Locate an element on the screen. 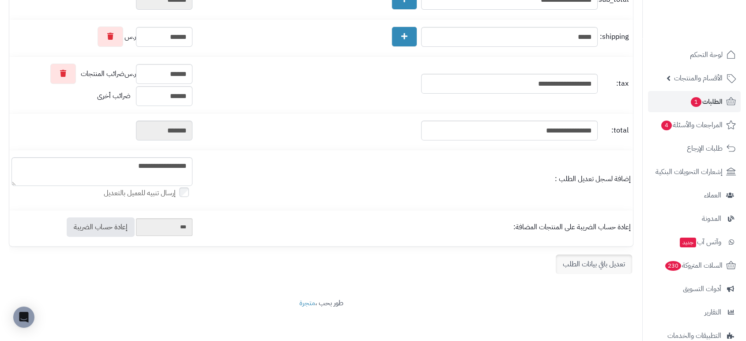 The width and height of the screenshot is (746, 341). span: طلبات الإرجاع is located at coordinates (704, 148).